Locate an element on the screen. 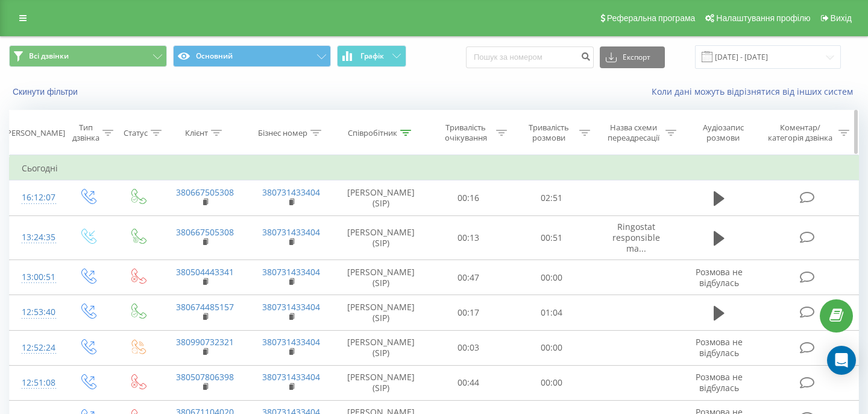 The height and width of the screenshot is (414, 868). td: 00:16 is located at coordinates (469, 198).